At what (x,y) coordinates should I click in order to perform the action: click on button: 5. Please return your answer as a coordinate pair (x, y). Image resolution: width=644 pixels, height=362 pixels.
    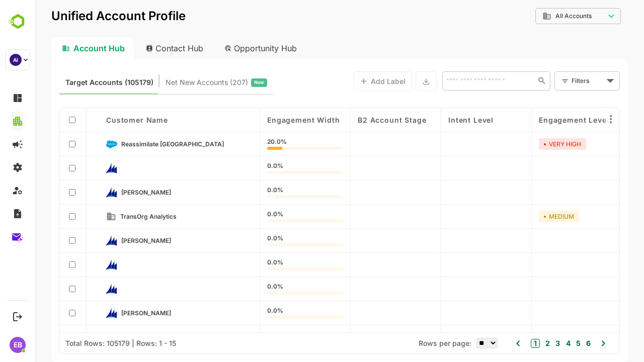
    Looking at the image, I should click on (542, 344).